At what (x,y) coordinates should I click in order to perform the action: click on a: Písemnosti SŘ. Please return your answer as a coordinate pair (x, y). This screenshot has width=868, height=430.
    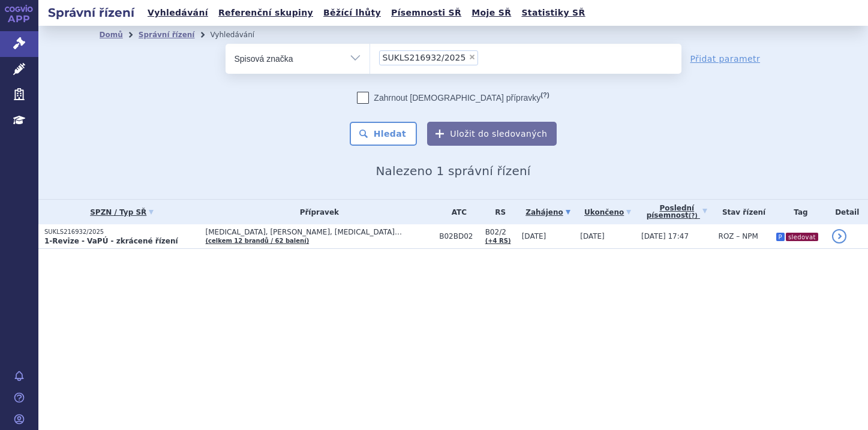
    Looking at the image, I should click on (426, 13).